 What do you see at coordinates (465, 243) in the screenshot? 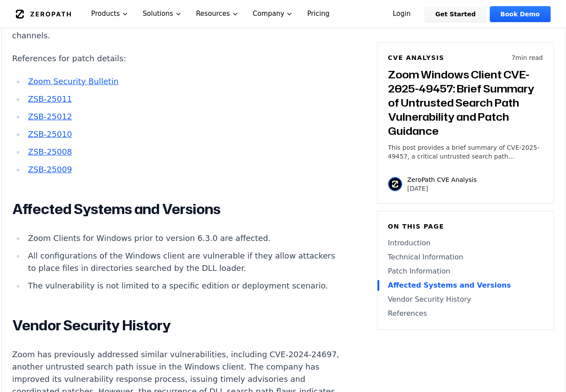
I see `a: Introduction` at bounding box center [465, 243].